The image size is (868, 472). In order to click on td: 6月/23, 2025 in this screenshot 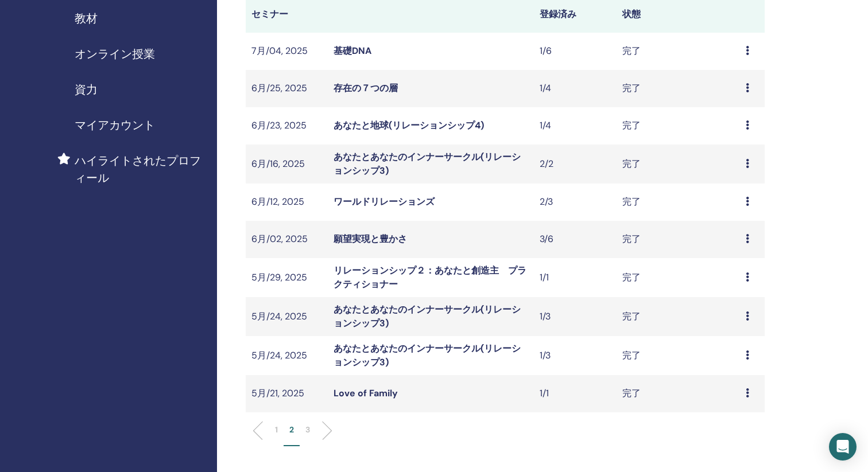, I will do `click(286, 126)`.